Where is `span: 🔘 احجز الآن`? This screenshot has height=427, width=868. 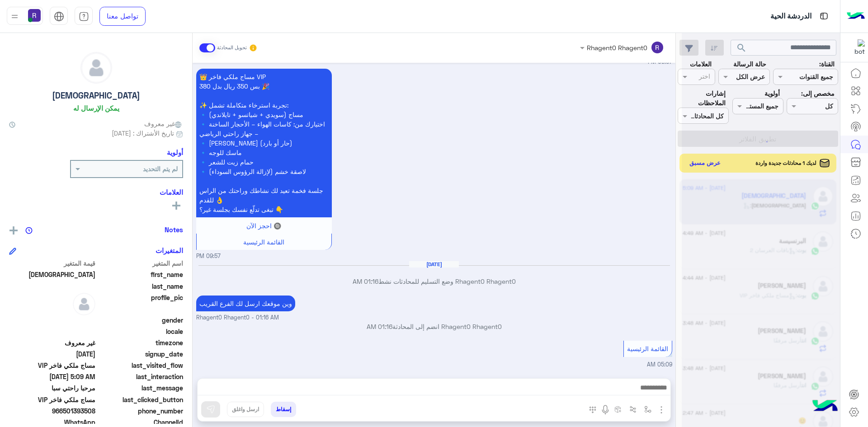
span: 🔘 احجز الآن is located at coordinates (264, 226).